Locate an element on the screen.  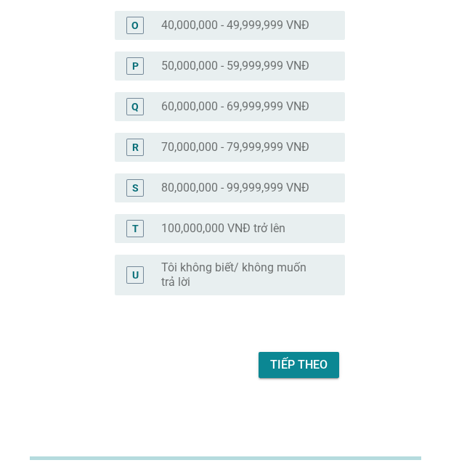
label: 50,000,000 - 59,999,999 VNĐ is located at coordinates (235, 66).